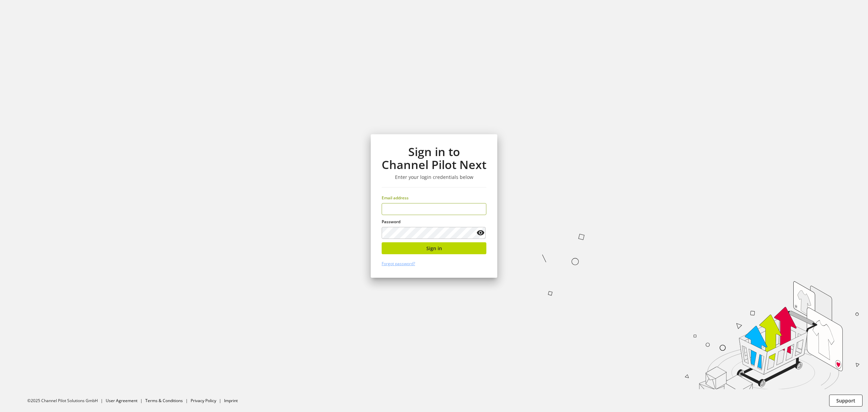  What do you see at coordinates (395, 198) in the screenshot?
I see `span: Email address` at bounding box center [395, 198].